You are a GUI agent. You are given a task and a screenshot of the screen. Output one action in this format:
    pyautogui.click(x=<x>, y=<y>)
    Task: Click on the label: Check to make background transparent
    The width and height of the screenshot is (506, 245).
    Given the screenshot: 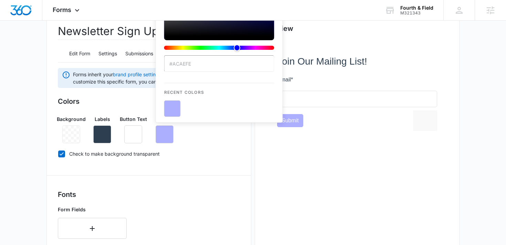 What is the action you would take?
    pyautogui.click(x=149, y=154)
    